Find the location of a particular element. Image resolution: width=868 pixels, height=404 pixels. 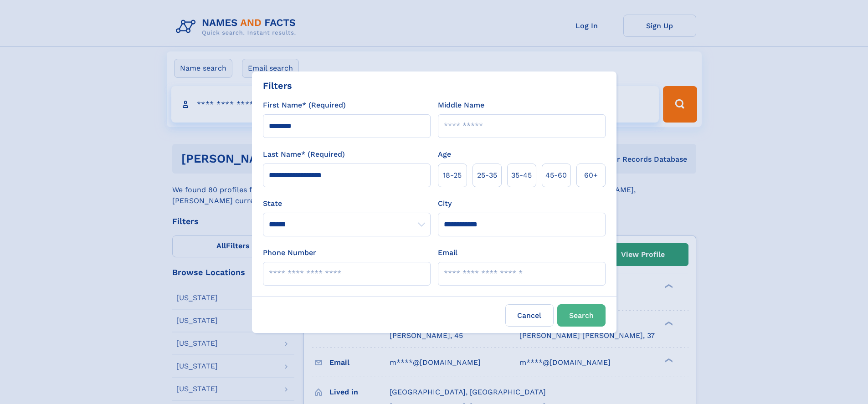

span: 25‑35 is located at coordinates (487, 175).